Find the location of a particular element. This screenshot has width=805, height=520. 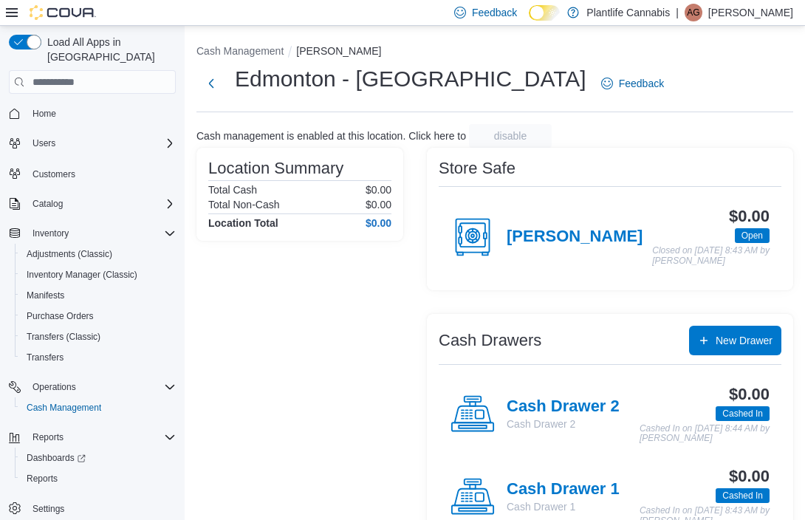

a: Manifests is located at coordinates (45, 295).